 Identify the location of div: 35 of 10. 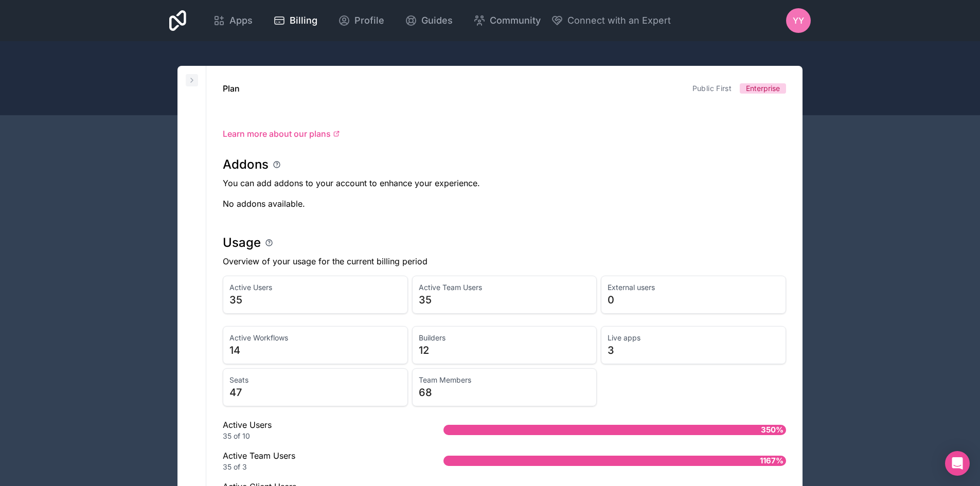
(317, 436).